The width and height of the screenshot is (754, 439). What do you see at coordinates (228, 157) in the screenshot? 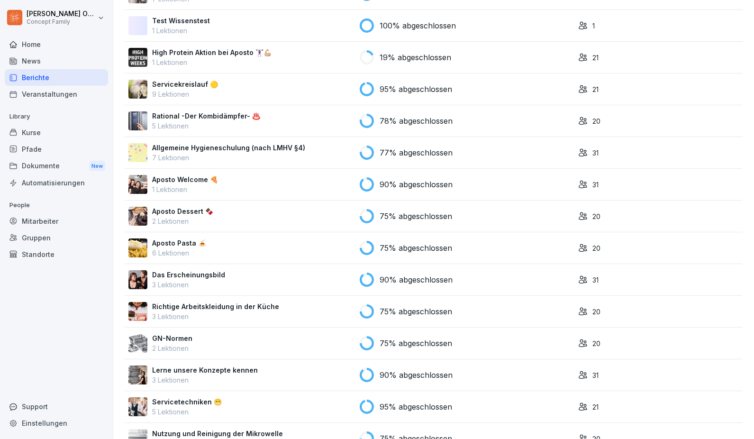
I see `p: 7 Lektionen` at bounding box center [228, 157].